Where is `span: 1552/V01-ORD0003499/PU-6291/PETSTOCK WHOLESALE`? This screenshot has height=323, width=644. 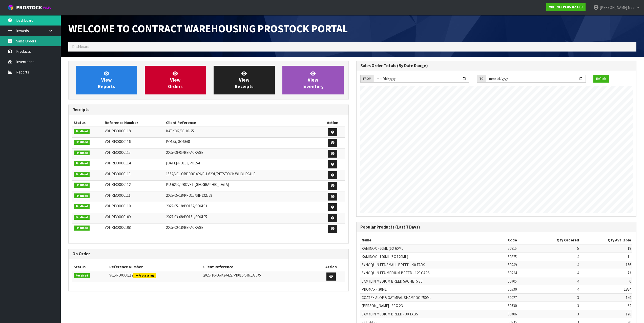
span: 1552/V01-ORD0003499/PU-6291/PETSTOCK WHOLESALE is located at coordinates (210, 174).